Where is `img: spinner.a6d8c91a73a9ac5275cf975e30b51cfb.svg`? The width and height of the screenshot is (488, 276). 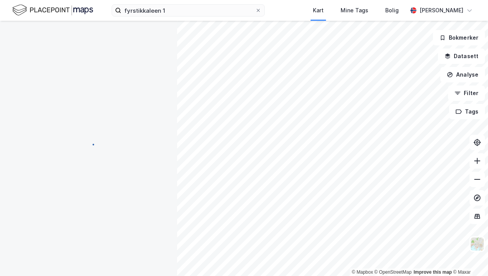
img: spinner.a6d8c91a73a9ac5275cf975e30b51cfb.svg is located at coordinates (89, 144).